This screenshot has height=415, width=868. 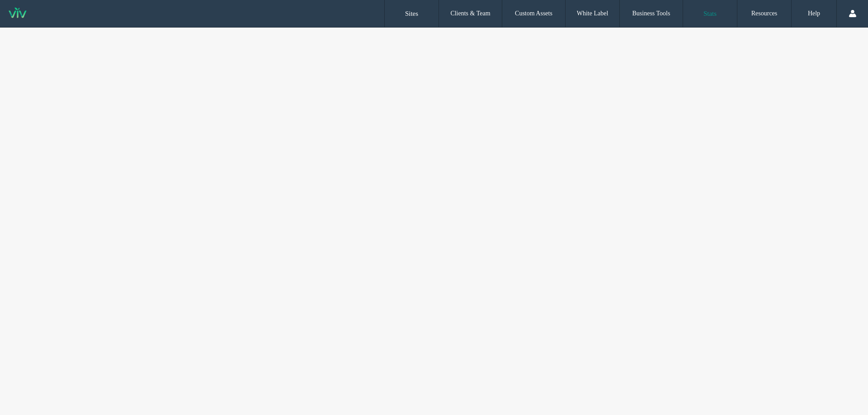 What do you see at coordinates (813, 13) in the screenshot?
I see `label: Help` at bounding box center [813, 13].